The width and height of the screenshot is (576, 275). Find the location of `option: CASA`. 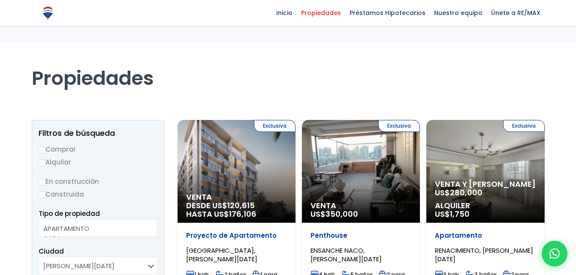

option: CASA is located at coordinates (95, 238).